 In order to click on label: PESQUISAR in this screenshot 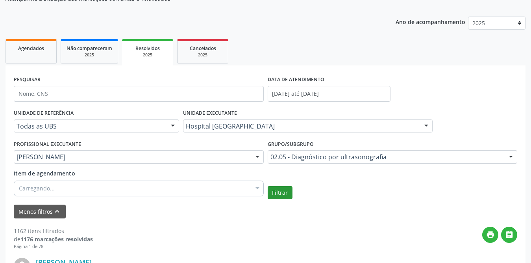, I will do `click(27, 80)`.